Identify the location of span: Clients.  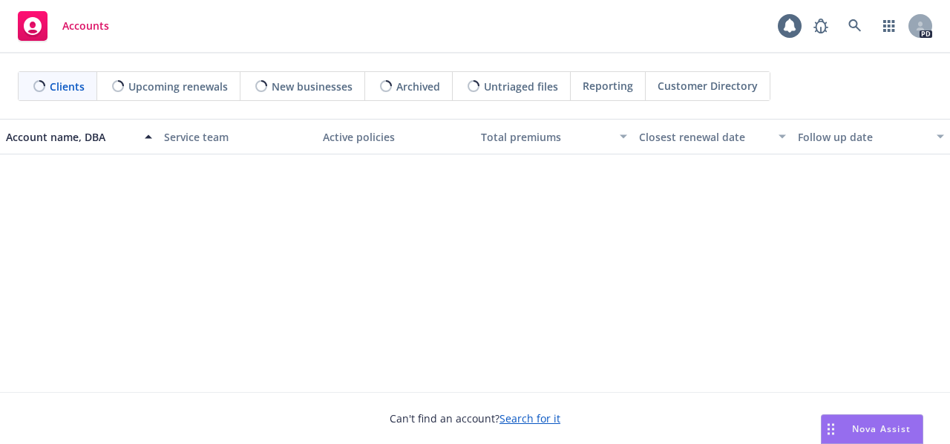
(67, 86).